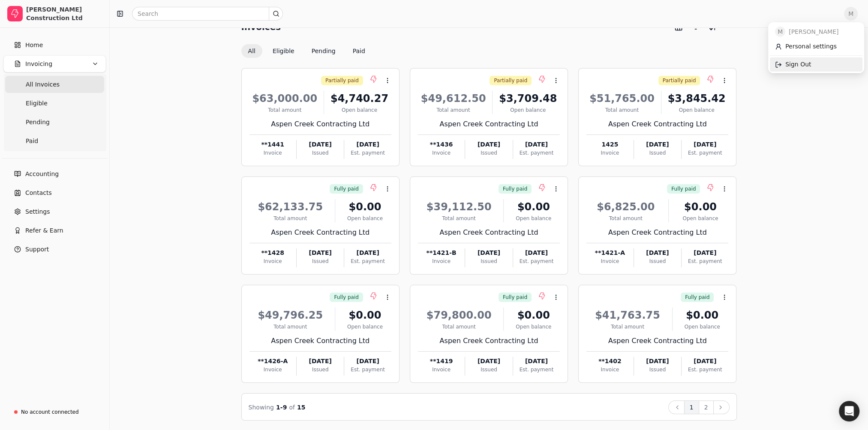 This screenshot has height=430, width=868. What do you see at coordinates (42, 84) in the screenshot?
I see `span: All Invoices` at bounding box center [42, 84].